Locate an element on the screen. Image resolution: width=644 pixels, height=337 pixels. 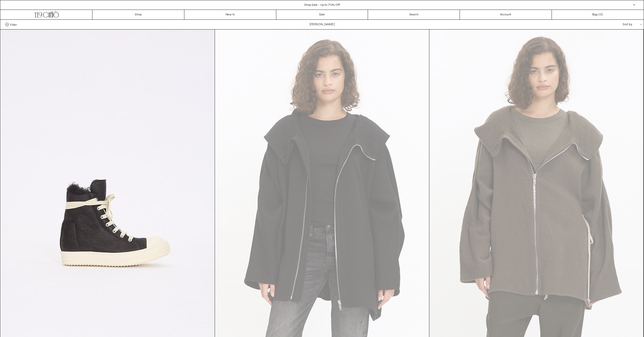
a: Shop is located at coordinates (138, 14).